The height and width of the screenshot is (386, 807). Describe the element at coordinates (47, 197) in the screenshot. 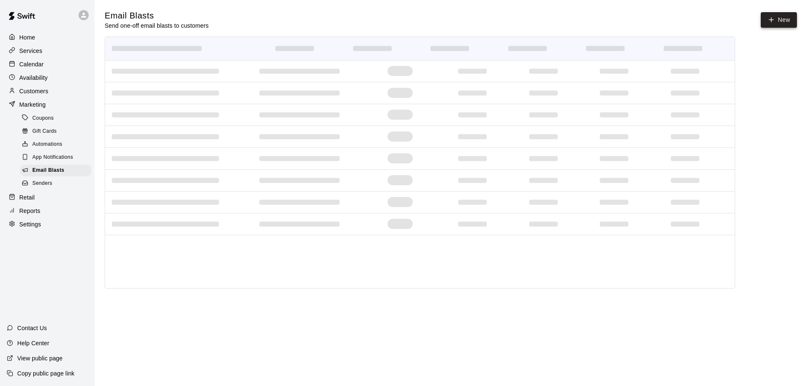

I see `div: Retail` at that location.